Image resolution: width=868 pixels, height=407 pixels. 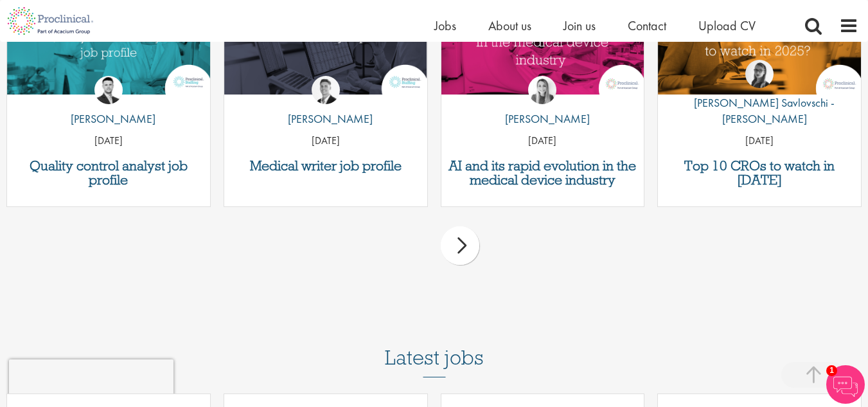 What do you see at coordinates (831, 370) in the screenshot?
I see `span: 1` at bounding box center [831, 370].